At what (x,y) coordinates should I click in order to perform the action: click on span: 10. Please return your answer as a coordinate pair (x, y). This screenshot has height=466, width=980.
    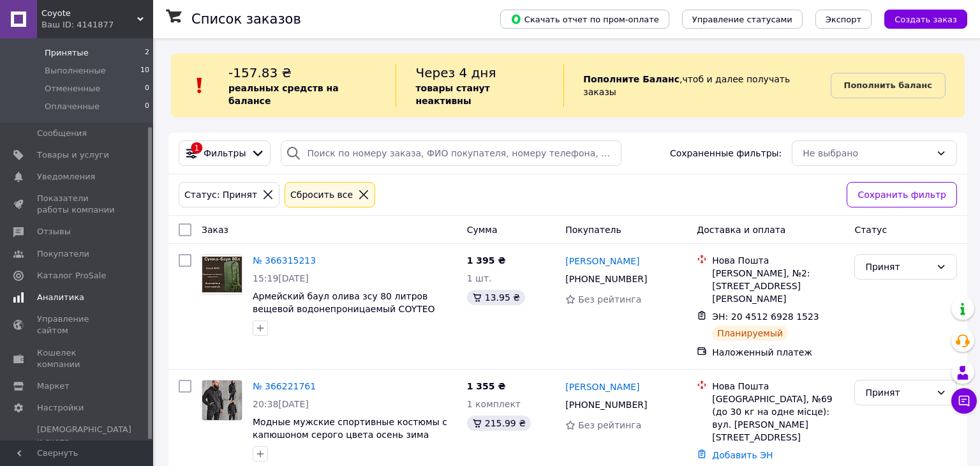
    Looking at the image, I should click on (145, 71).